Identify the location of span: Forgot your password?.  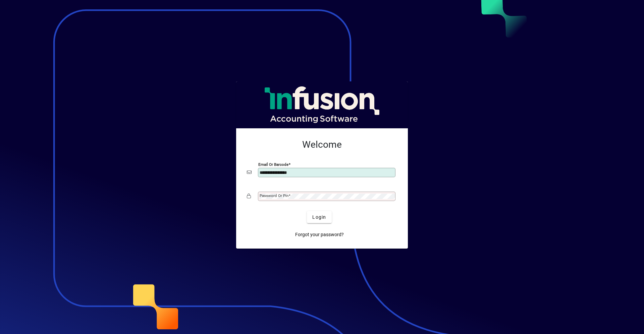
(319, 235).